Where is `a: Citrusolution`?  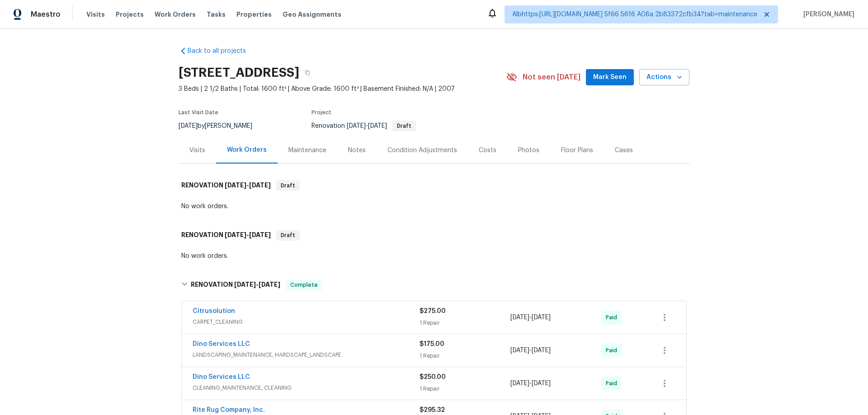
a: Citrusolution is located at coordinates (214, 311).